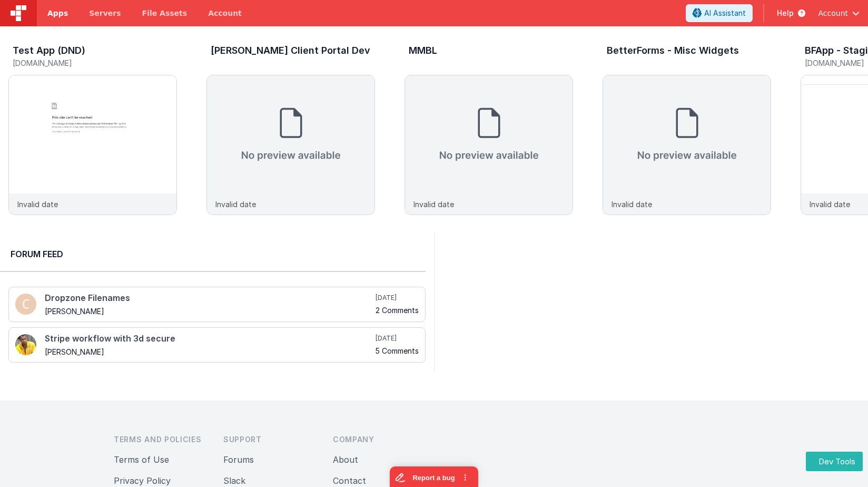 This screenshot has height=487, width=868. I want to click on img: 13_2.png, so click(26, 345).